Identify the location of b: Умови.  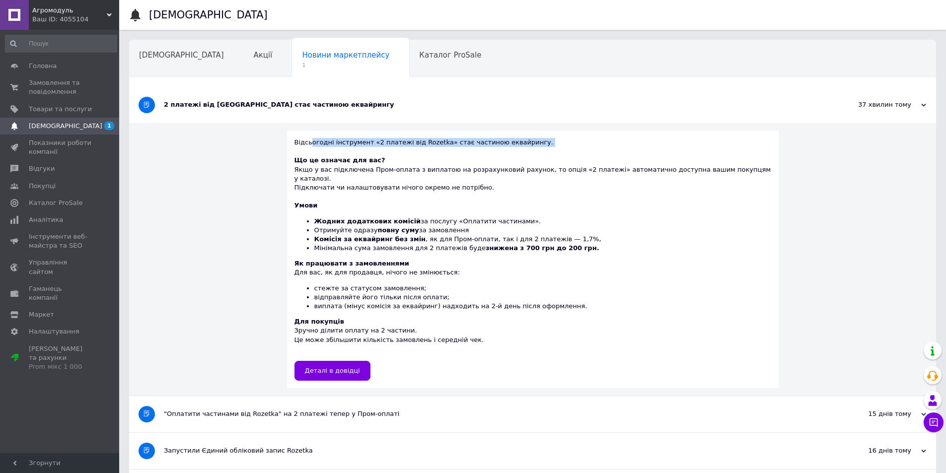
(306, 205).